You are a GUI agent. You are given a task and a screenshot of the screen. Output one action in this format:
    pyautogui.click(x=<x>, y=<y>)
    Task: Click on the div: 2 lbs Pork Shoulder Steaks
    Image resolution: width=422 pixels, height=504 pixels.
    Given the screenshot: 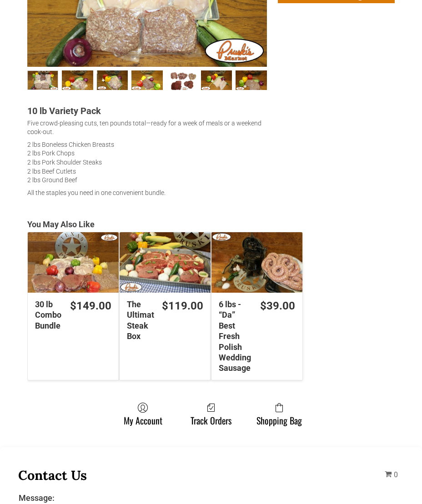 What is the action you would take?
    pyautogui.click(x=147, y=163)
    